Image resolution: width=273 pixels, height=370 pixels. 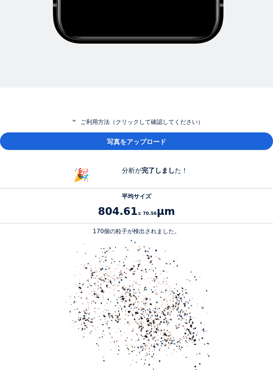 I want to click on font: 写真をアップロード, so click(x=136, y=141).